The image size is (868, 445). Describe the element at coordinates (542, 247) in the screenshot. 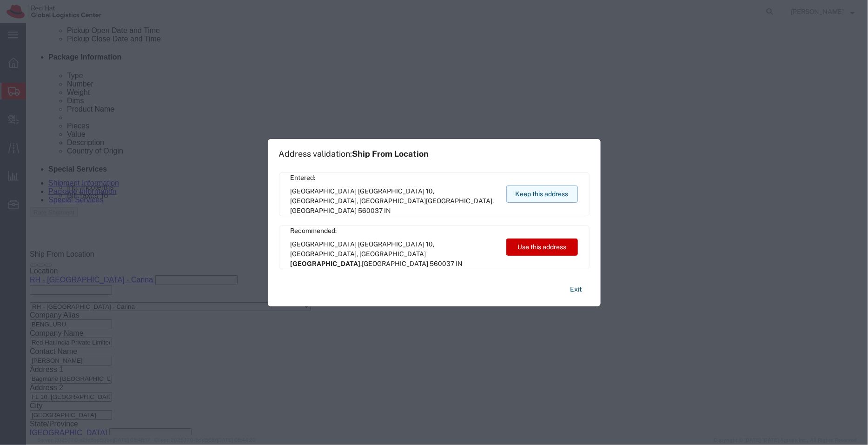

I see `button: Use this address` at that location.